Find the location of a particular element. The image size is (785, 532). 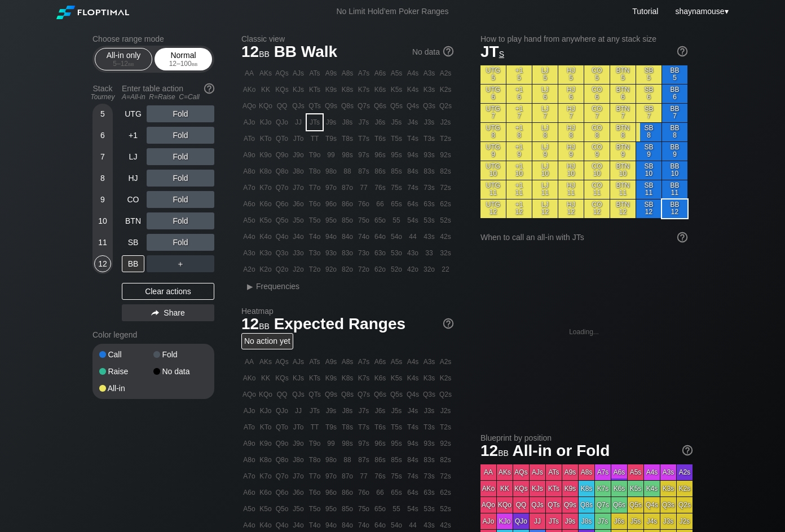

div: T6s is located at coordinates (380, 138).